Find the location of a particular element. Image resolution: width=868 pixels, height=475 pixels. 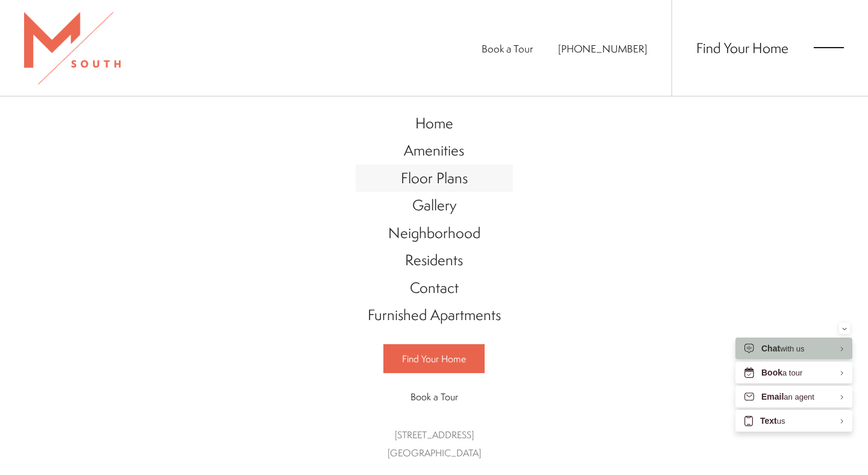

span: Furnished Apartments is located at coordinates (434, 315).